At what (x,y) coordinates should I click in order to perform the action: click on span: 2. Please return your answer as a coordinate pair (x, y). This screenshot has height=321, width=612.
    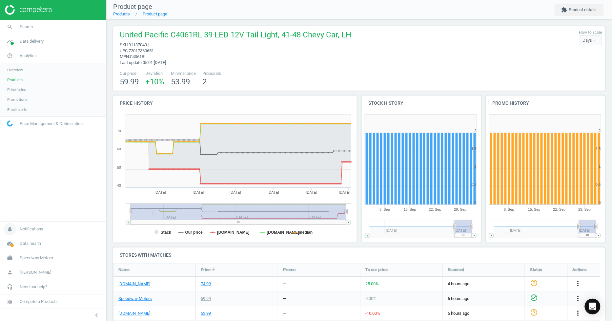
    Looking at the image, I should click on (204, 82).